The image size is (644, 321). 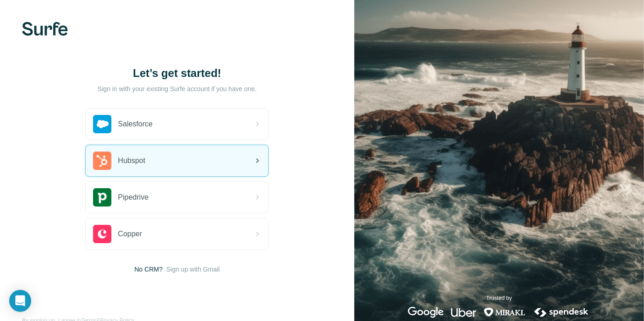 I want to click on button: Sign up with Gmail, so click(x=193, y=269).